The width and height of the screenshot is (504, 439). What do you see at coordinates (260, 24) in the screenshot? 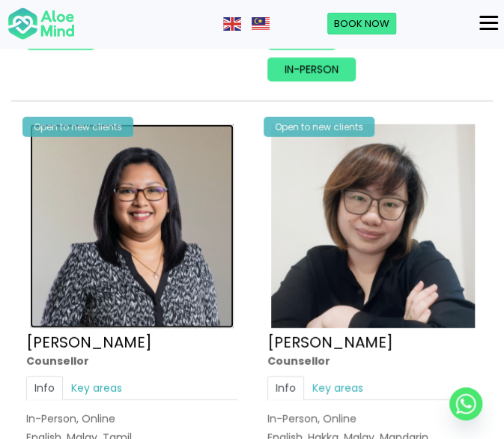
I see `img: ms` at bounding box center [260, 24].